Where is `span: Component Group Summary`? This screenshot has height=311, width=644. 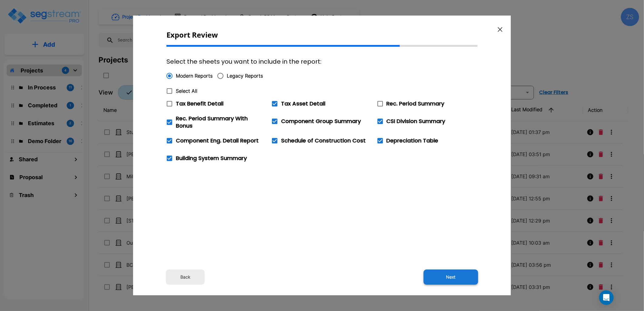
span: Component Group Summary is located at coordinates (321, 121).